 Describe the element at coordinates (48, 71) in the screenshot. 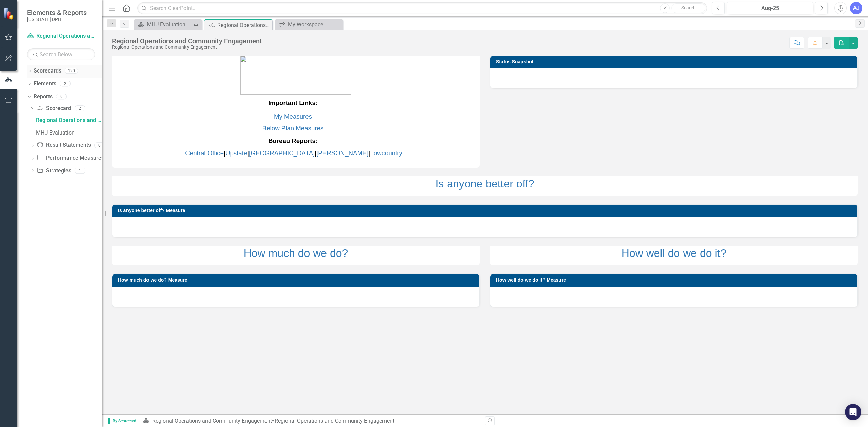

I see `a: Scorecards` at that location.